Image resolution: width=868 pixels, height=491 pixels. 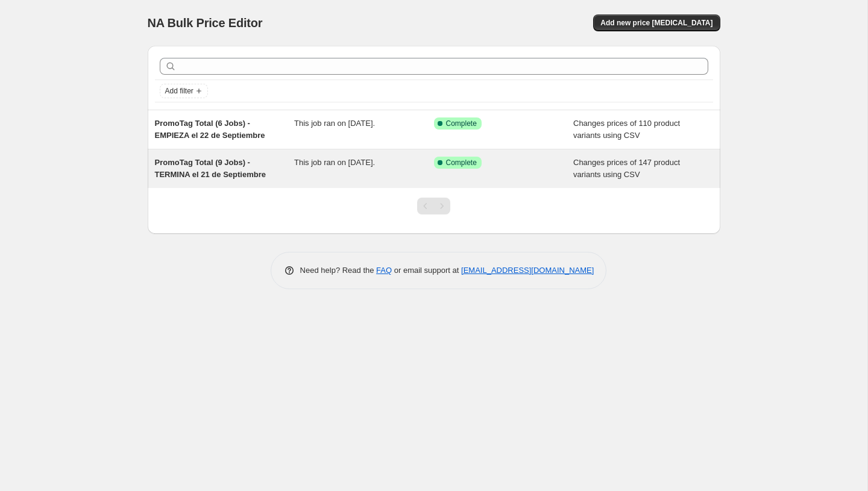 I want to click on nav: Pagination, so click(x=434, y=206).